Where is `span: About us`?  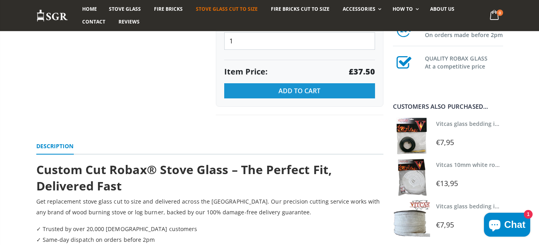
span: About us is located at coordinates (442, 9).